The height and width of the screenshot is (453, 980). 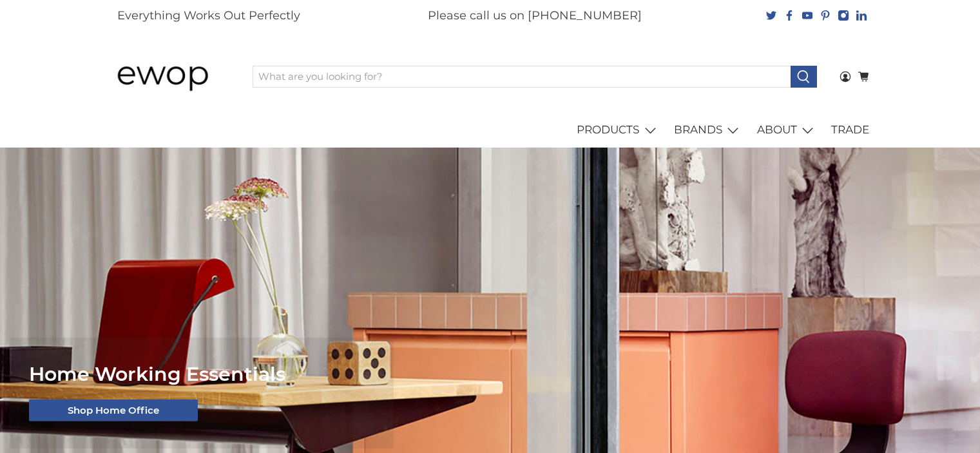 What do you see at coordinates (158, 374) in the screenshot?
I see `span: Home Working Essentials` at bounding box center [158, 374].